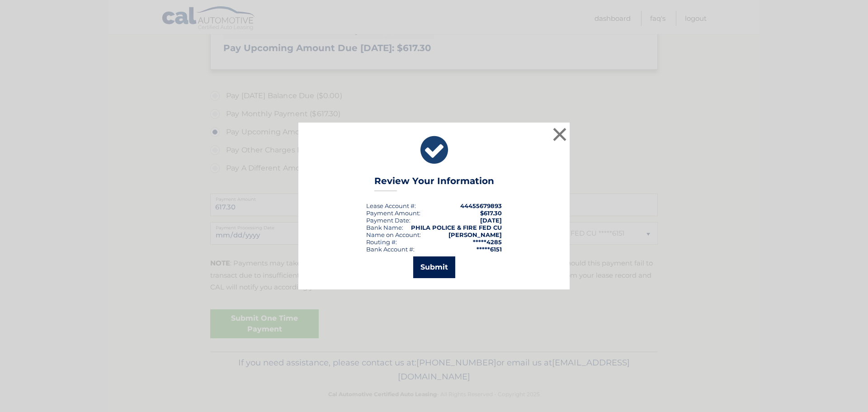 This screenshot has width=868, height=412. I want to click on div: Name on Account:, so click(393, 235).